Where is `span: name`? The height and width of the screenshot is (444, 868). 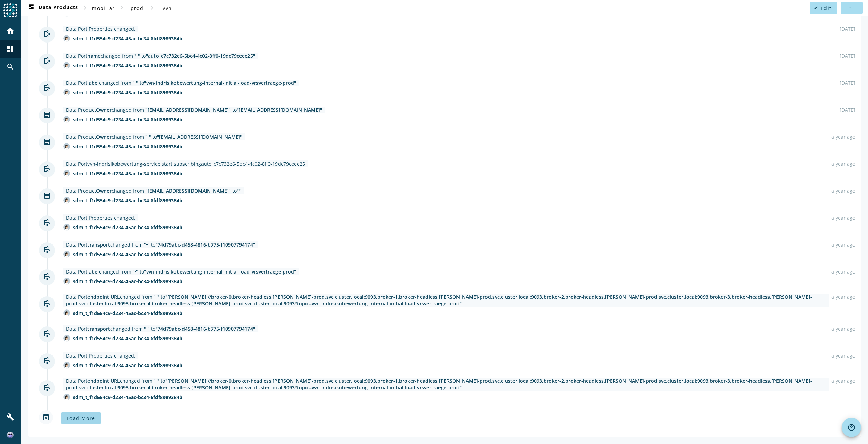
span: name is located at coordinates (94, 56).